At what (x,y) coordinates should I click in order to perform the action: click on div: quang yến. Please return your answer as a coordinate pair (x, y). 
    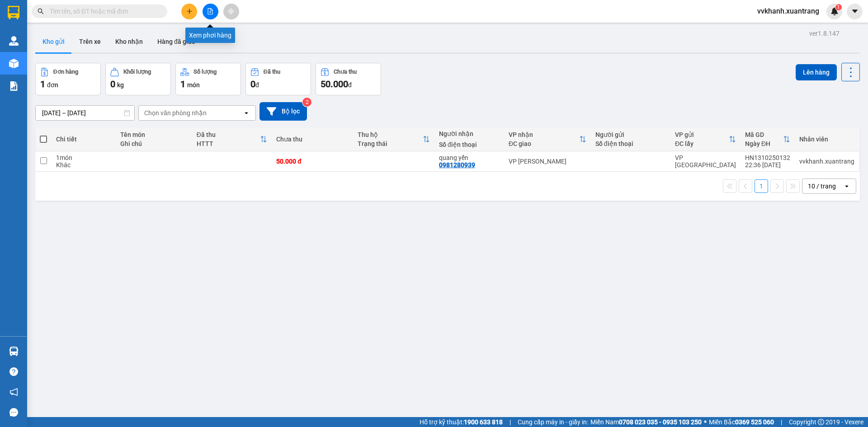
    Looking at the image, I should click on (470, 157).